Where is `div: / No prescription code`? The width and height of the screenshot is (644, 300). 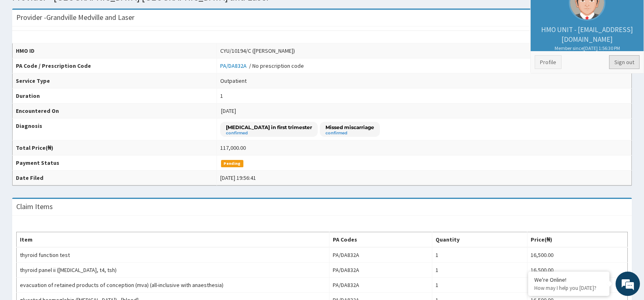 div: / No prescription code is located at coordinates (262, 66).